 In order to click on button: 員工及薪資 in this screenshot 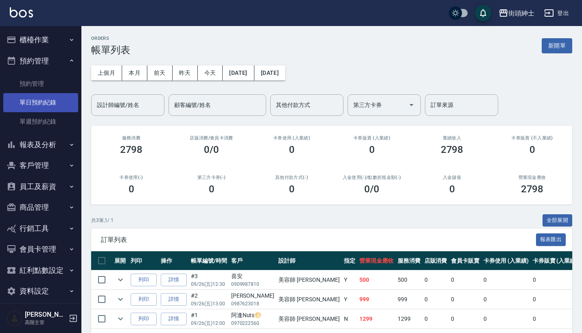, I will do `click(41, 187)`.